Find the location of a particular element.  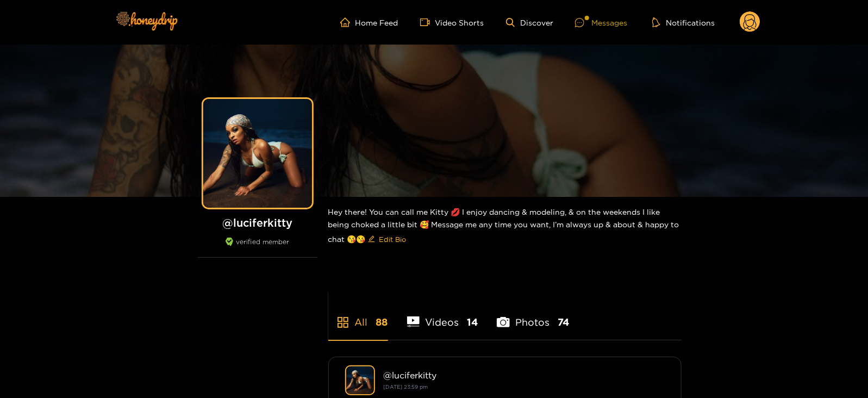

h1: @ luciferkitty is located at coordinates (257, 222).